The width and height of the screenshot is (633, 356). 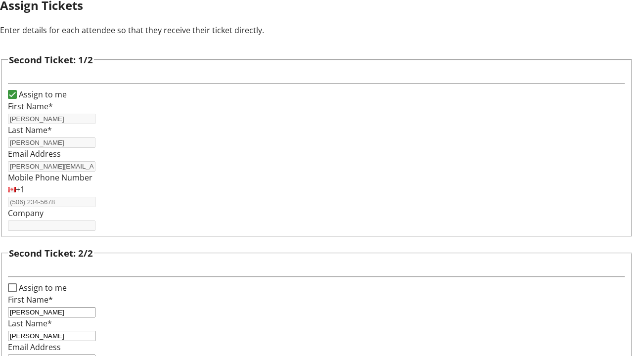 What do you see at coordinates (50, 178) in the screenshot?
I see `label: Mobile Phone Number` at bounding box center [50, 178].